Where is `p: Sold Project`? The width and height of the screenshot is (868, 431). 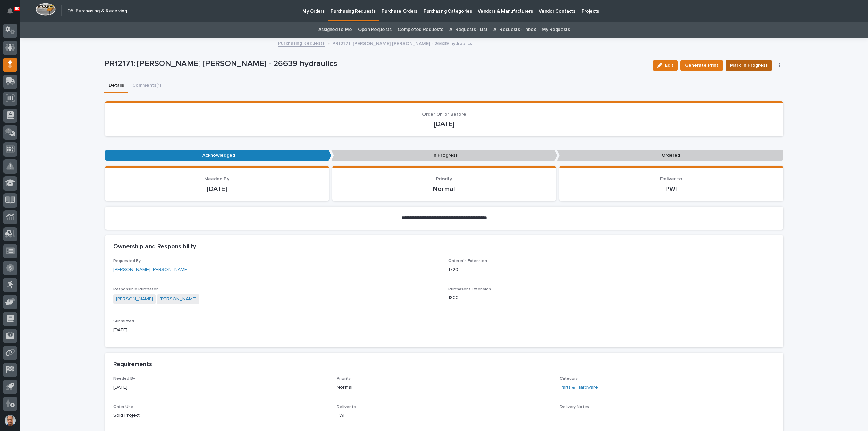 p: Sold Project is located at coordinates (221, 415).